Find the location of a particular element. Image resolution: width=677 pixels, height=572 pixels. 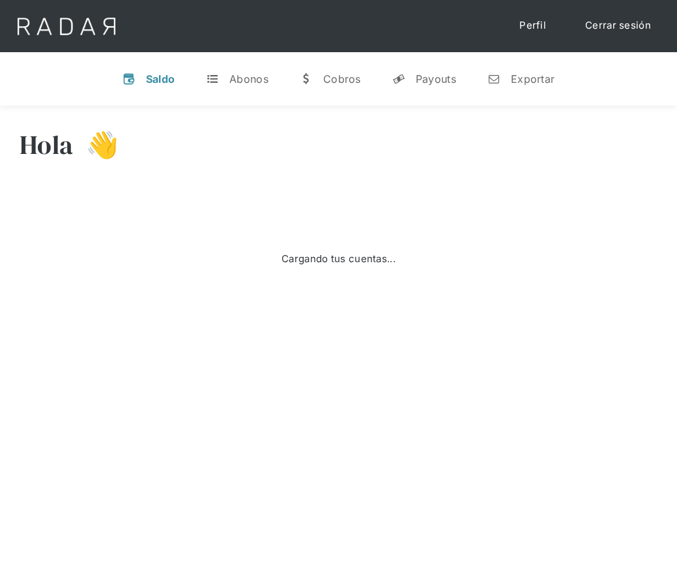

div: Exportar is located at coordinates (533, 79).